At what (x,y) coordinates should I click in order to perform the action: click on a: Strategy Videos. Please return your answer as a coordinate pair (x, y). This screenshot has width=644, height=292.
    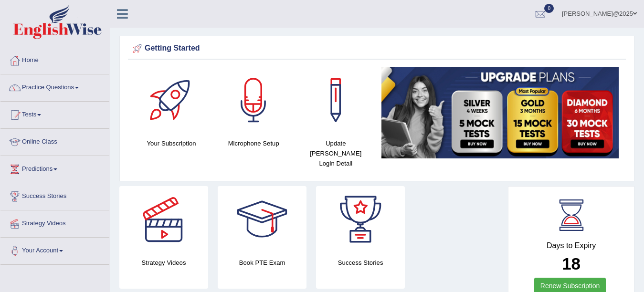
    Looking at the image, I should click on (55, 222).